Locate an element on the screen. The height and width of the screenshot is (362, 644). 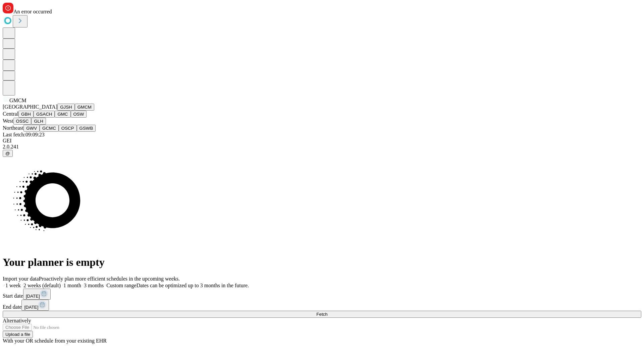
div: GEI is located at coordinates (322, 141).